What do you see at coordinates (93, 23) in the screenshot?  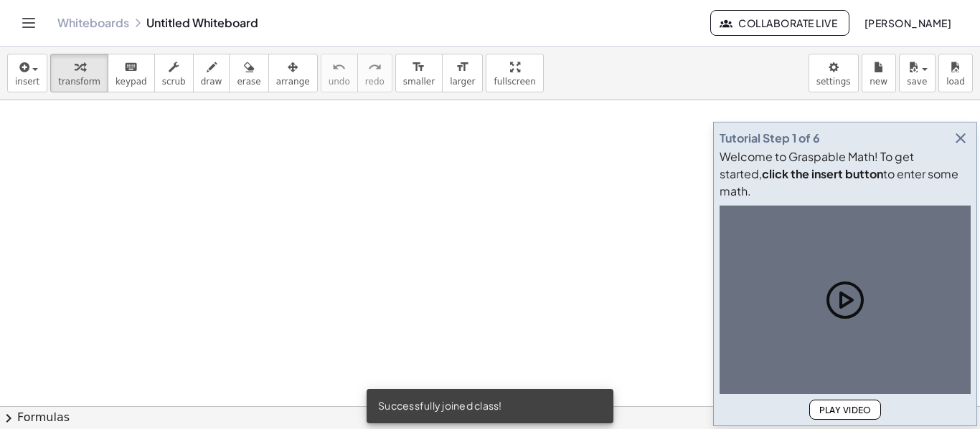 I see `a: Whiteboards` at bounding box center [93, 23].